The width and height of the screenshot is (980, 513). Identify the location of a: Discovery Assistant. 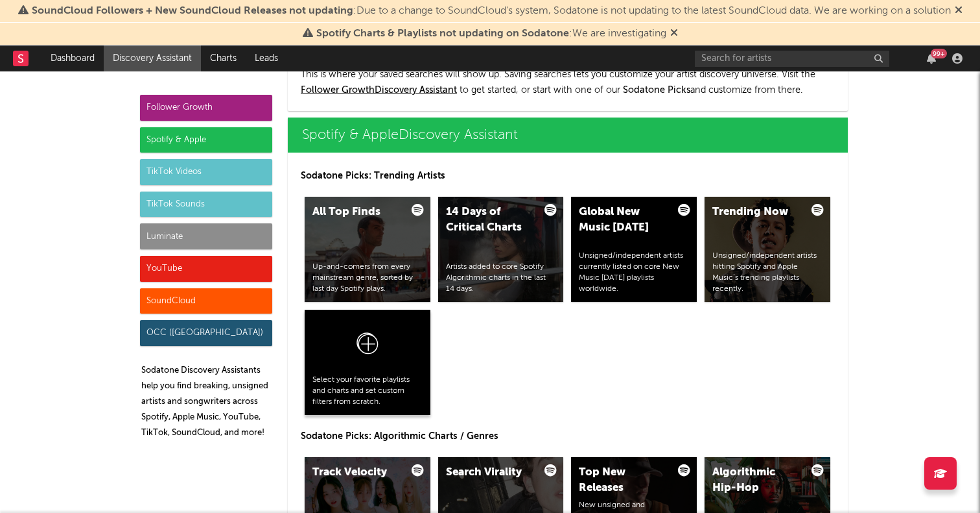
(153, 59).